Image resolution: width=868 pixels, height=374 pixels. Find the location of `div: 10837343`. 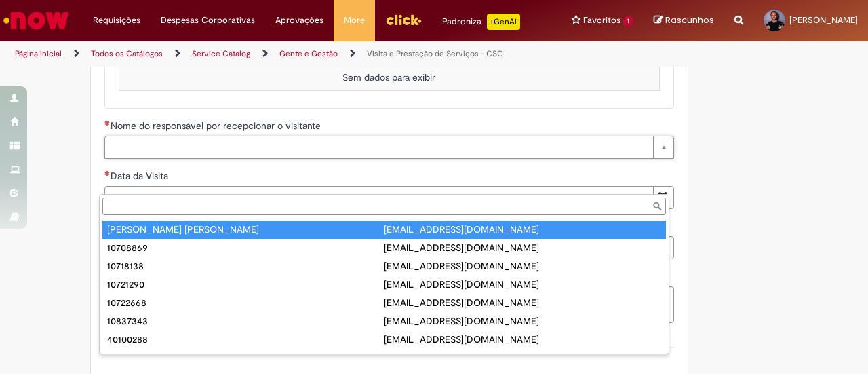

div: 10837343 is located at coordinates (245, 321).